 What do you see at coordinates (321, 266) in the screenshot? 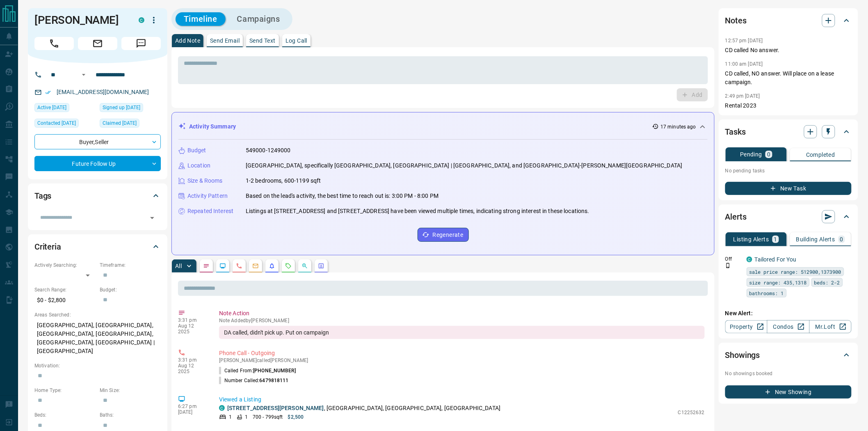
I see `svg: Agent Actions` at bounding box center [321, 266].